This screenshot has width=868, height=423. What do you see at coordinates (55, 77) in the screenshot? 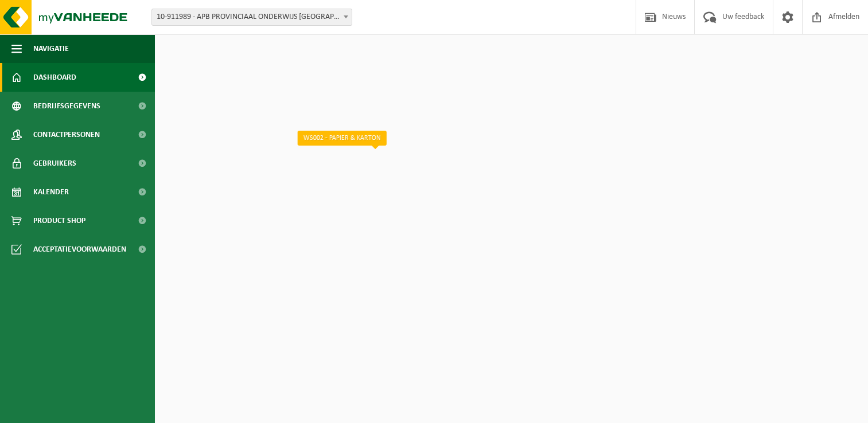
I see `span: Dashboard` at bounding box center [55, 77].